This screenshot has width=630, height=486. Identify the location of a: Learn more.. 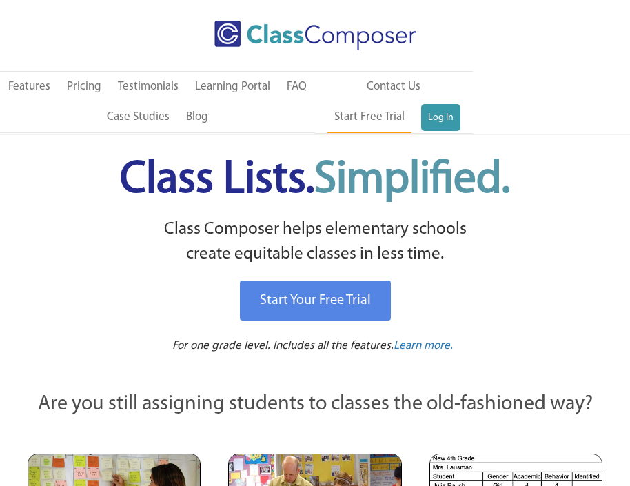
(423, 346).